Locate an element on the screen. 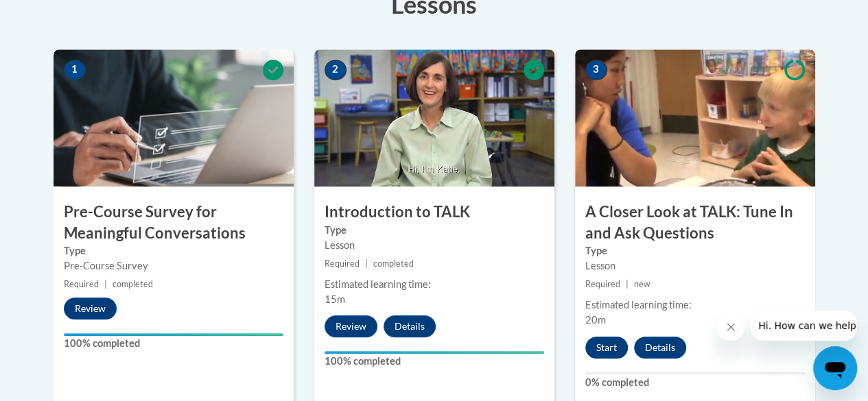 The width and height of the screenshot is (868, 401). span: 3 is located at coordinates (596, 70).